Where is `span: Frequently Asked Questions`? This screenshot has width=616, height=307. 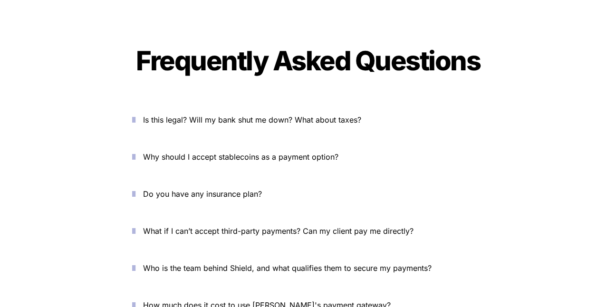 span: Frequently Asked Questions is located at coordinates (308, 61).